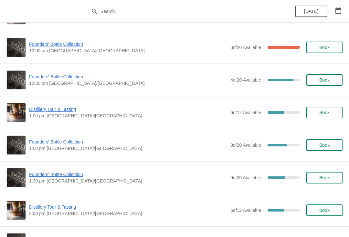 Image resolution: width=349 pixels, height=237 pixels. Describe the element at coordinates (181, 11) in the screenshot. I see `input: Search` at that location.